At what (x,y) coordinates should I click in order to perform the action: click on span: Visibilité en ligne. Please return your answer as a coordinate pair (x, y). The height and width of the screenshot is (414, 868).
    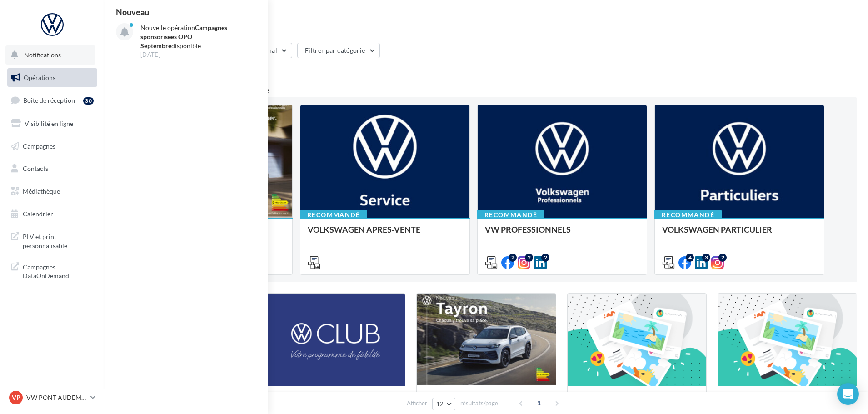
    Looking at the image, I should click on (48, 123).